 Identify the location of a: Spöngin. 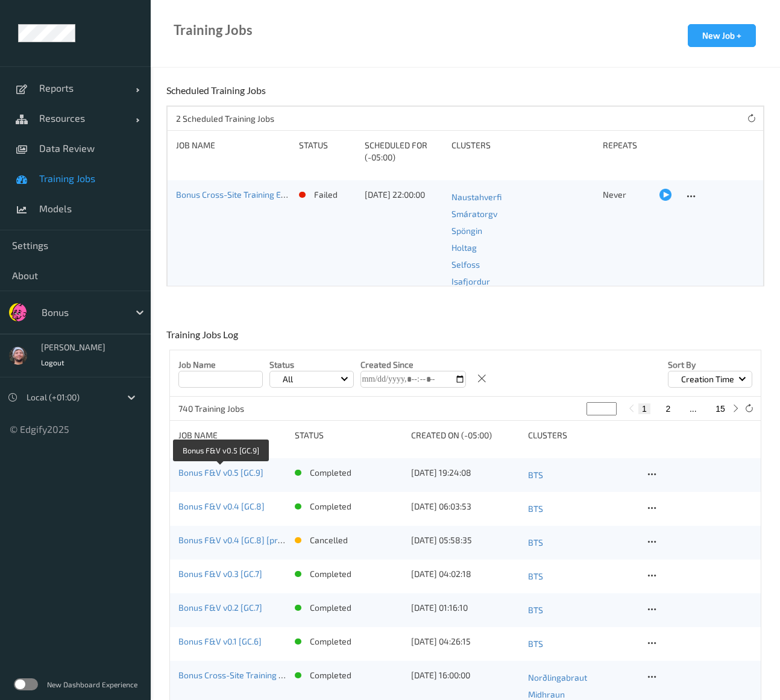
(523, 230).